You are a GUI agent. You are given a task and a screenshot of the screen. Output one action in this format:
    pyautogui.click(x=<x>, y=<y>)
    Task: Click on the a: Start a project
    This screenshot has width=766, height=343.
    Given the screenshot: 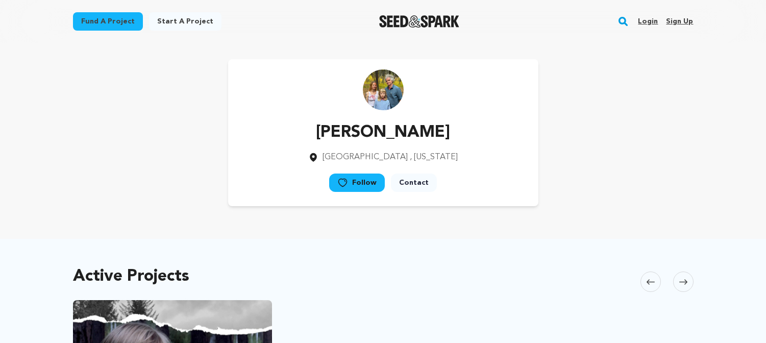 What is the action you would take?
    pyautogui.click(x=185, y=21)
    